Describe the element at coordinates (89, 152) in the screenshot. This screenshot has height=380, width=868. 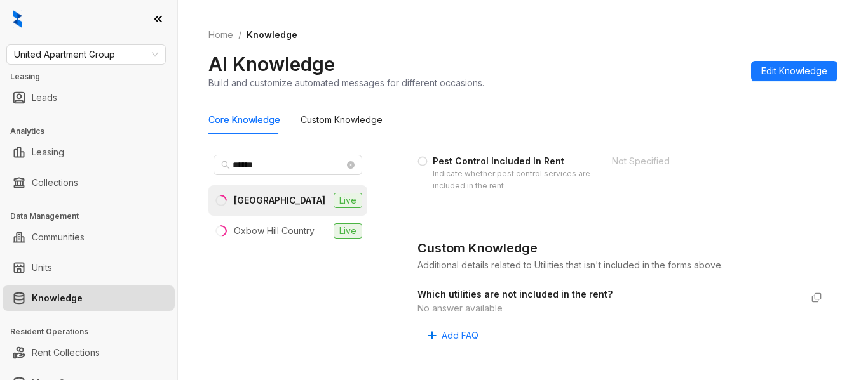
I see `li: Leasing` at that location.